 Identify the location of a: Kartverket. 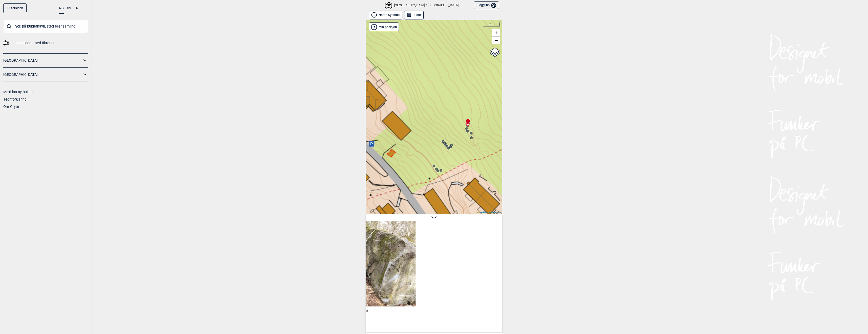
(495, 212).